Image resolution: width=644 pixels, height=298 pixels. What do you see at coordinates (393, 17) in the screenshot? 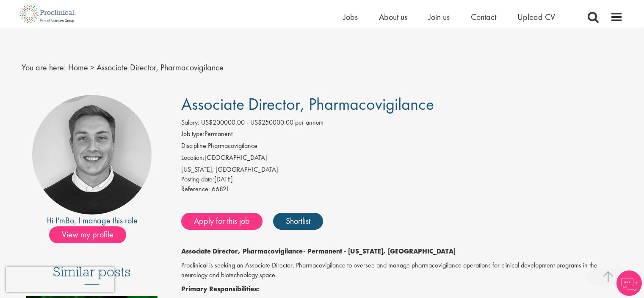
I see `a: About us` at bounding box center [393, 17].